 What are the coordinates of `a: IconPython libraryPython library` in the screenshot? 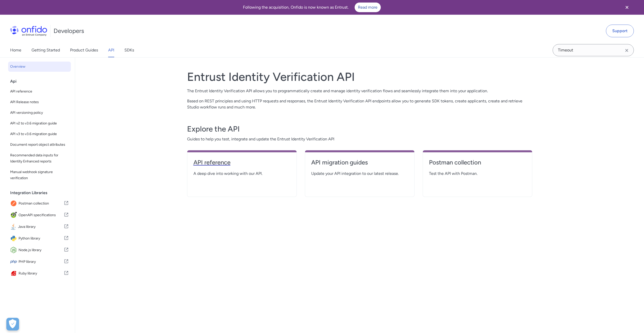 It's located at (40, 239).